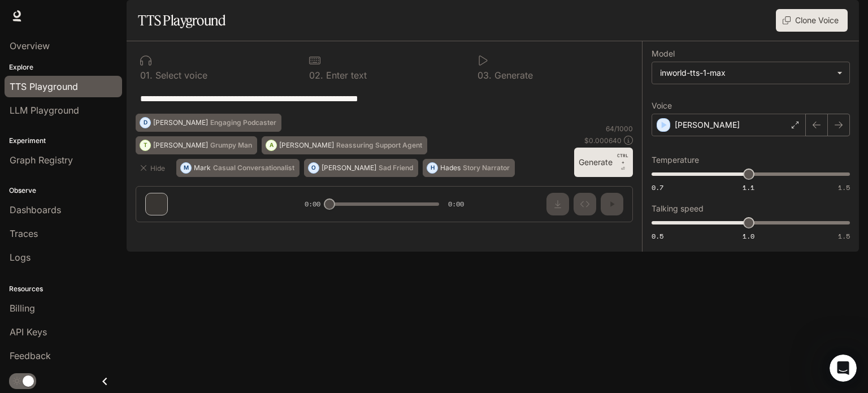 The height and width of the screenshot is (393, 868). I want to click on span: 0.5, so click(657, 235).